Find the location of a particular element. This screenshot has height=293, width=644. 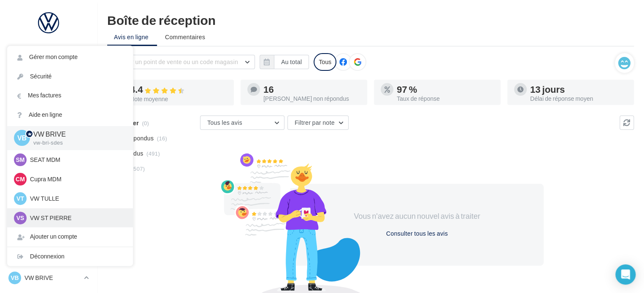

a: Gérer mon compte is located at coordinates (70, 57).